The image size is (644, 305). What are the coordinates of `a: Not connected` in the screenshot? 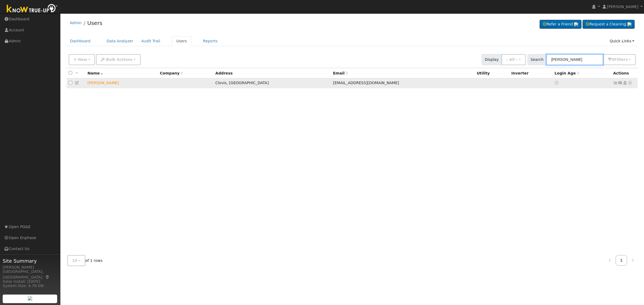 It's located at (616, 83).